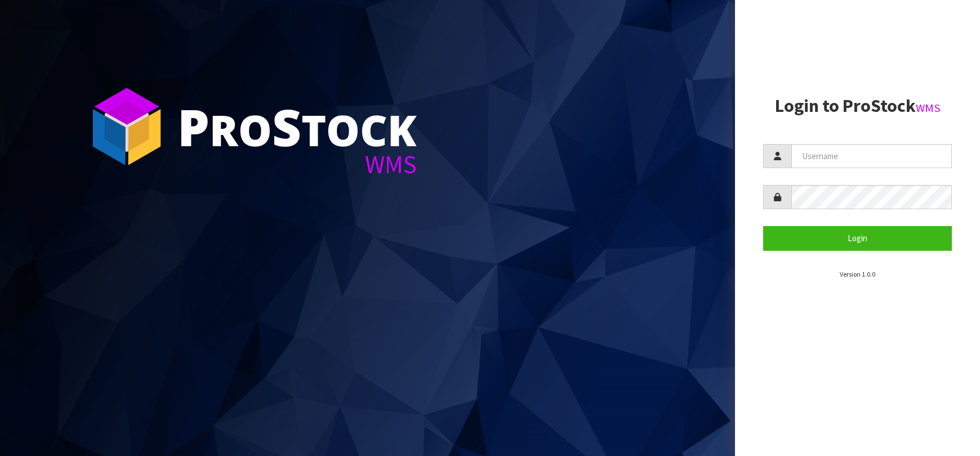 This screenshot has width=980, height=456. I want to click on img: ProStock Cube, so click(127, 127).